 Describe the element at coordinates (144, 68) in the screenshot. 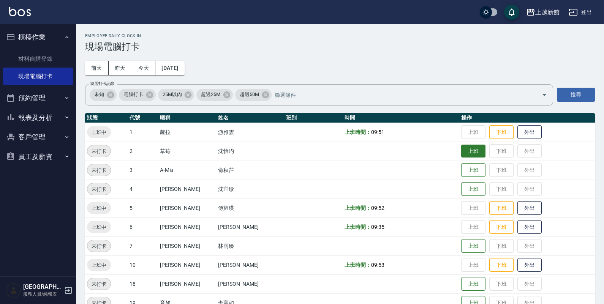

I see `button: 今天` at that location.